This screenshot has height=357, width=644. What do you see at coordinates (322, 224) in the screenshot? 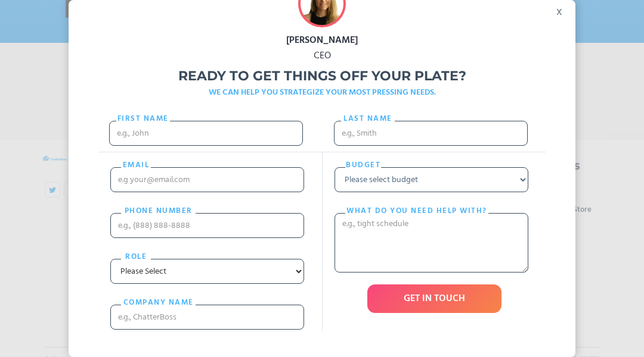
I see `form: Freebie Popup Form 2021` at bounding box center [322, 224].